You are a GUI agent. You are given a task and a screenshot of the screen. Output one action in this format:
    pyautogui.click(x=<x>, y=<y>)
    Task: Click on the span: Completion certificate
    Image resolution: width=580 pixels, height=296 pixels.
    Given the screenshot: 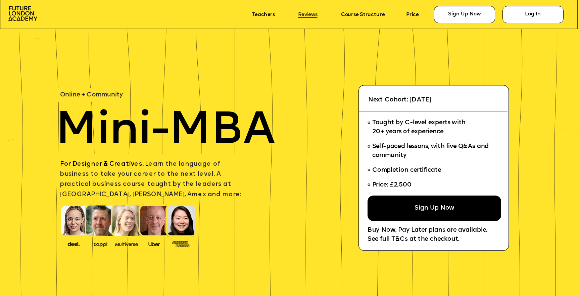 What is the action you would take?
    pyautogui.click(x=406, y=171)
    